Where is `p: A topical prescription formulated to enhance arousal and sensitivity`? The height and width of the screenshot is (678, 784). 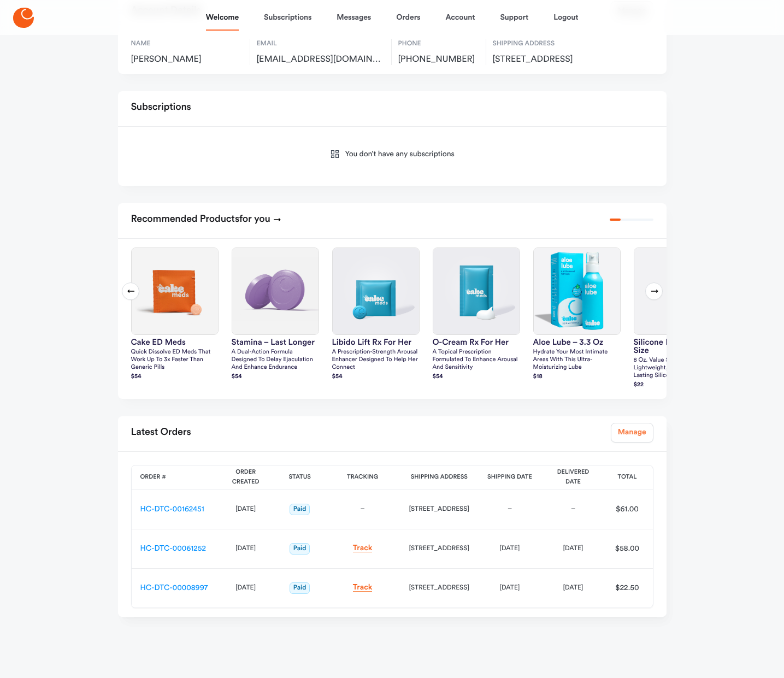
p: A topical prescription formulated to enhance arousal and sensitivity is located at coordinates (476, 360).